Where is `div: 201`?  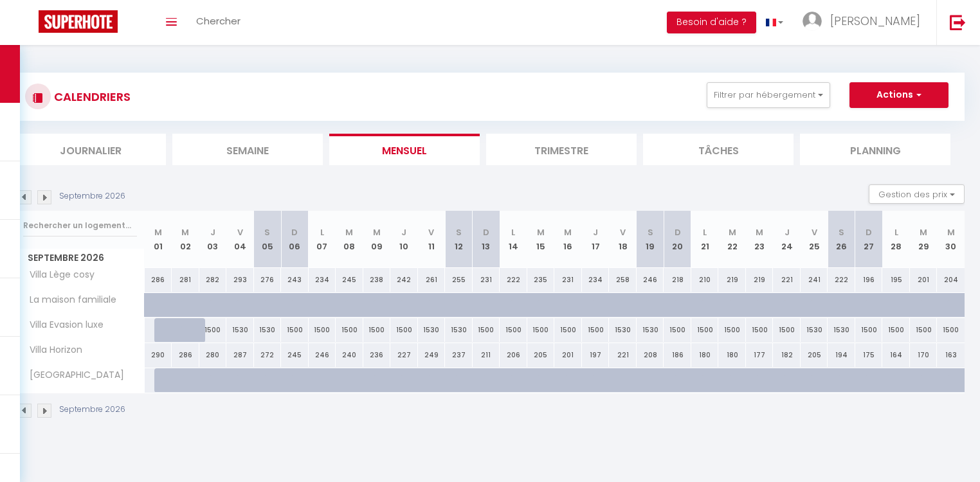
div: 201 is located at coordinates (568, 355).